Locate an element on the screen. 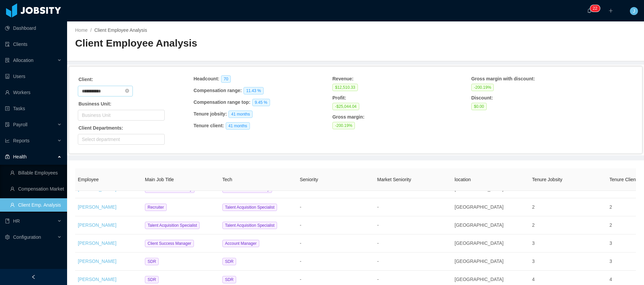 The height and width of the screenshot is (285, 644). span: Allocation is located at coordinates (23, 61).